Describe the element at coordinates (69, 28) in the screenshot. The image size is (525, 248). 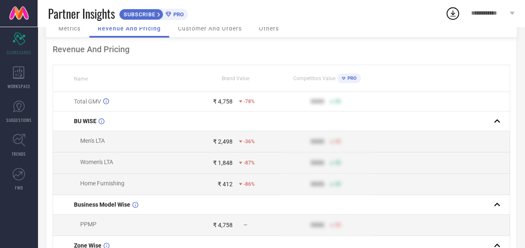
I see `span: Metrics` at that location.